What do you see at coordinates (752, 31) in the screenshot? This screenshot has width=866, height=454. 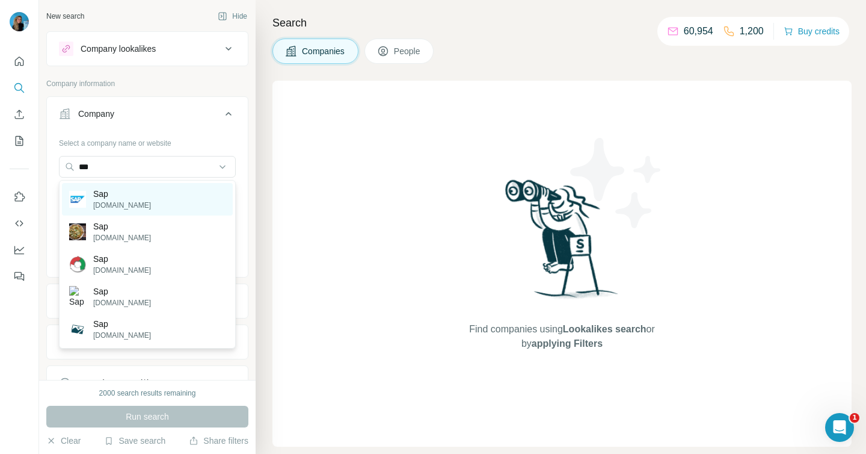 I see `p: 1,200` at bounding box center [752, 31].